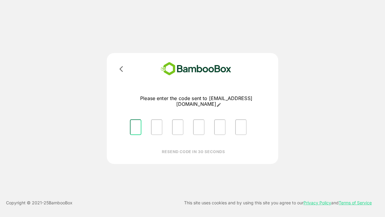 This screenshot has width=385, height=217. I want to click on a: Terms of Service, so click(356, 202).